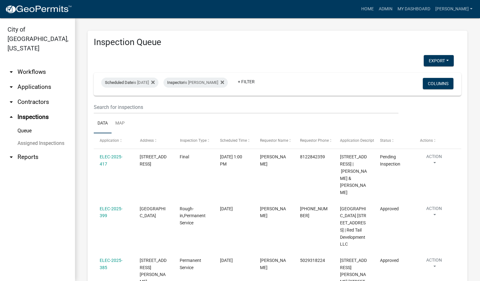  I want to click on datatable-header-cell: Scheduled Time, so click(234, 141).